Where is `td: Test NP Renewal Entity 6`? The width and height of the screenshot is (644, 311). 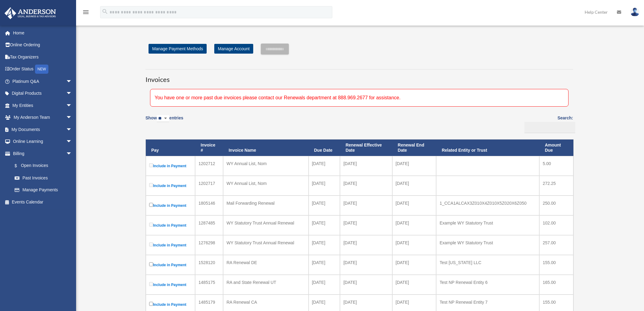 td: Test NP Renewal Entity 6 is located at coordinates (487, 284).